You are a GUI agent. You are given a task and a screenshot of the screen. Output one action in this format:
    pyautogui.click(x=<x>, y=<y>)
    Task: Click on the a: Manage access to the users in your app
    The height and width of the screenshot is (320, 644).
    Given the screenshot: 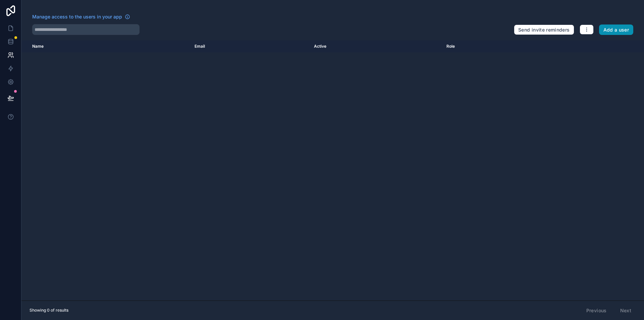 What is the action you would take?
    pyautogui.click(x=81, y=17)
    